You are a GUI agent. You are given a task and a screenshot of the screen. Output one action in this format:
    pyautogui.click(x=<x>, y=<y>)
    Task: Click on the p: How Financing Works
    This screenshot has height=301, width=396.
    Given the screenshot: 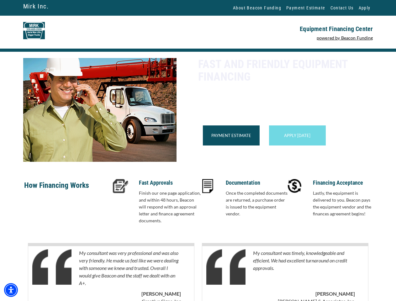 What is the action you would take?
    pyautogui.click(x=68, y=189)
    